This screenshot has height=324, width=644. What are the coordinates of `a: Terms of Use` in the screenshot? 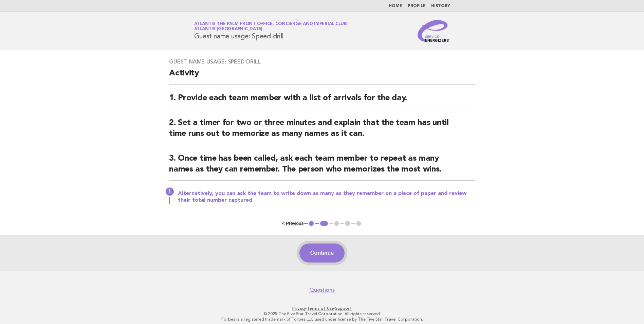 It's located at (321, 308).